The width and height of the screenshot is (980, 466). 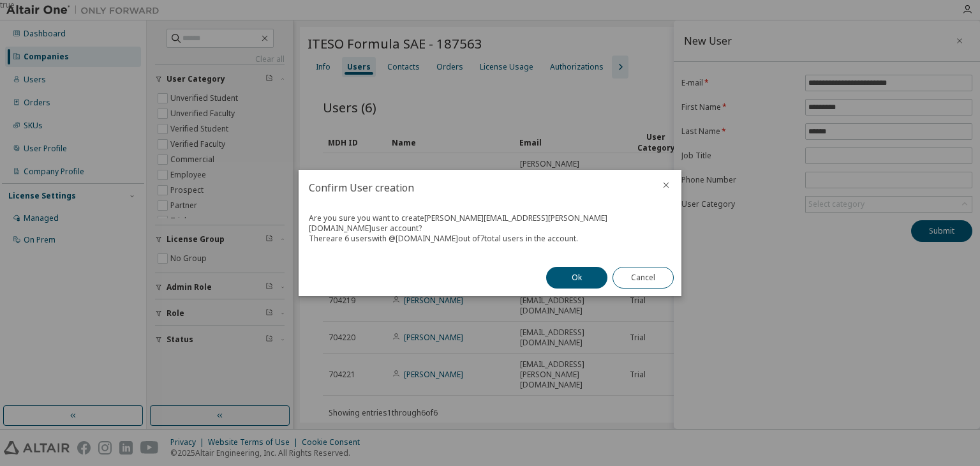 I want to click on h2: Confirm User creation, so click(x=475, y=188).